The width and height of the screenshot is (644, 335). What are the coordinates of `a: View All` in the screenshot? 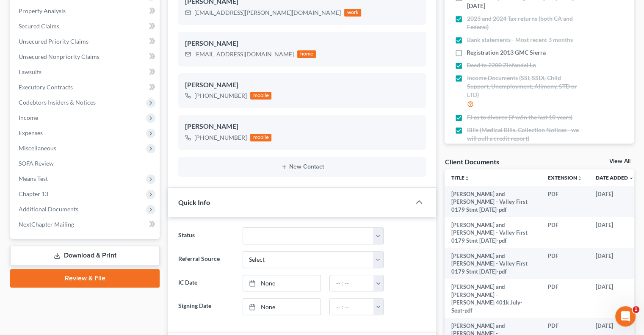 It's located at (620, 161).